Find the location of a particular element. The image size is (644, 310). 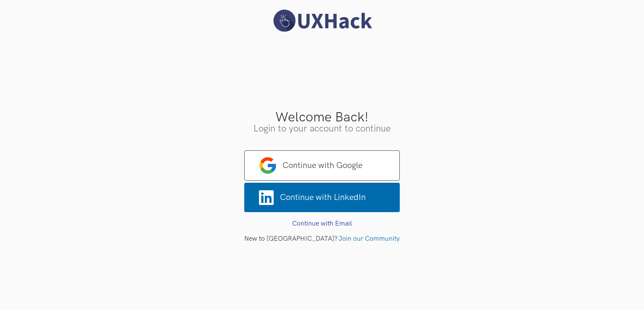

a: Continue with LinkedIn is located at coordinates (322, 197).